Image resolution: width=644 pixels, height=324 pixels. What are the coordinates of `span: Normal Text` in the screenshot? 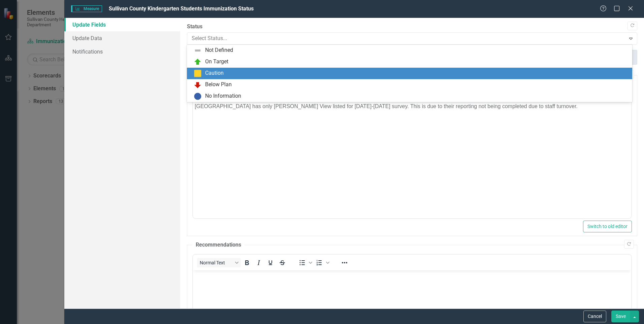 It's located at (216, 262).